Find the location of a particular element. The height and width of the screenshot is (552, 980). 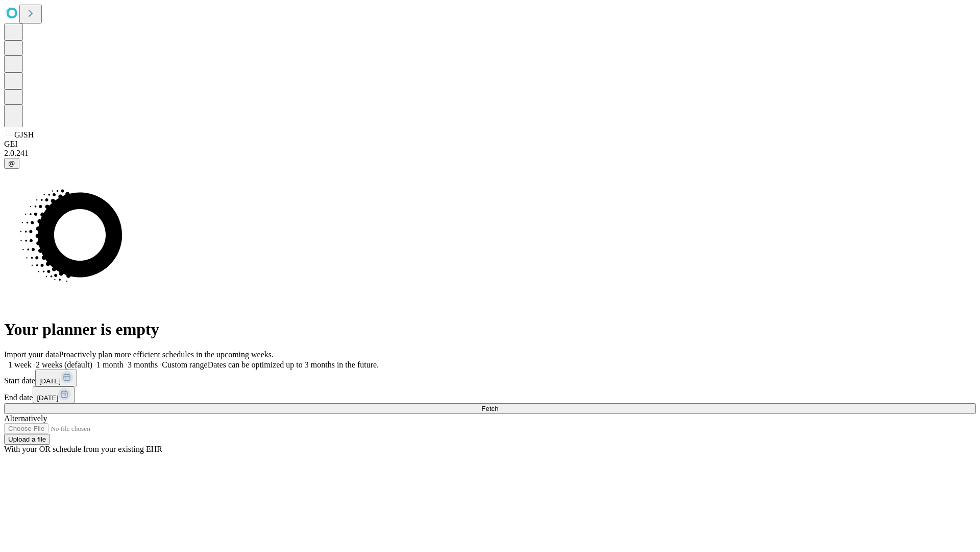

span: Custom range is located at coordinates (184, 364).